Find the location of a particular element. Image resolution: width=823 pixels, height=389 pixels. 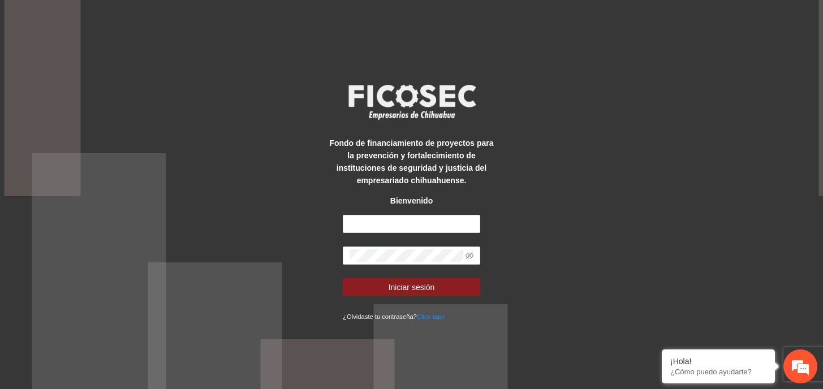

small: ¿Olvidaste tu contraseña? is located at coordinates (393, 317).